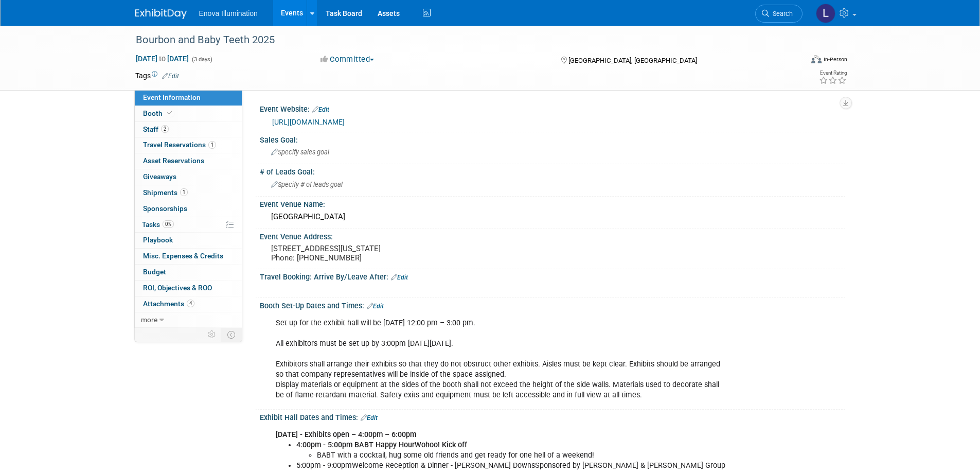  Describe the element at coordinates (156, 129) in the screenshot. I see `span: Staff` at that location.